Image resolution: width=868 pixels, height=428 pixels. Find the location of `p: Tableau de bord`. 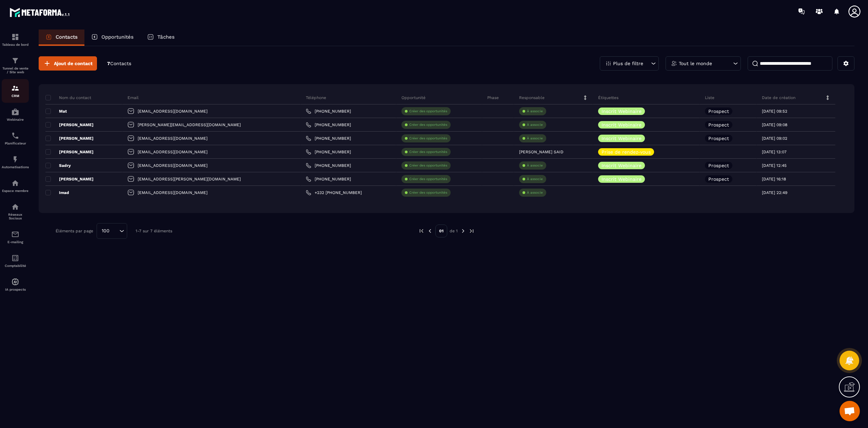

p: Tableau de bord is located at coordinates (15, 45).